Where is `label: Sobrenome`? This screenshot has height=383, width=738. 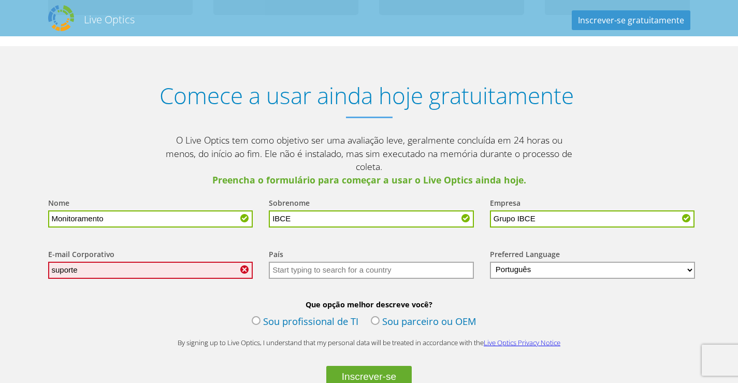 label: Sobrenome is located at coordinates (289, 204).